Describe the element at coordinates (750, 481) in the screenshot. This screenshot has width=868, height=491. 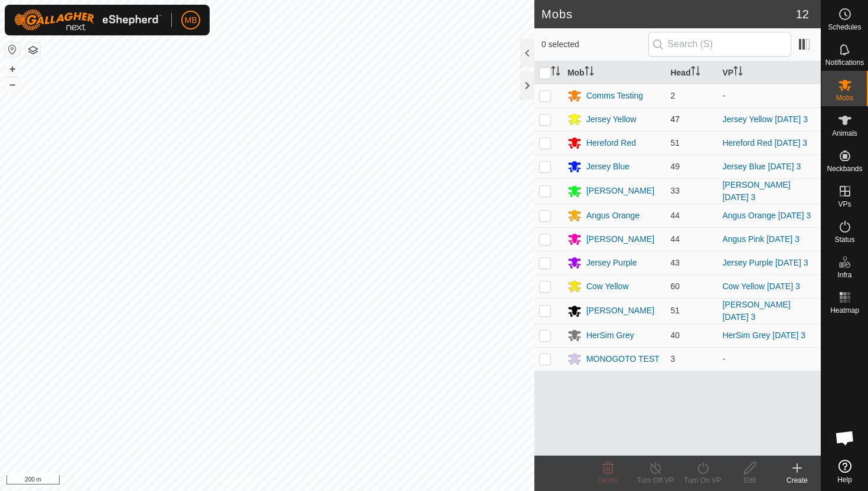
I see `div: Edit` at that location.